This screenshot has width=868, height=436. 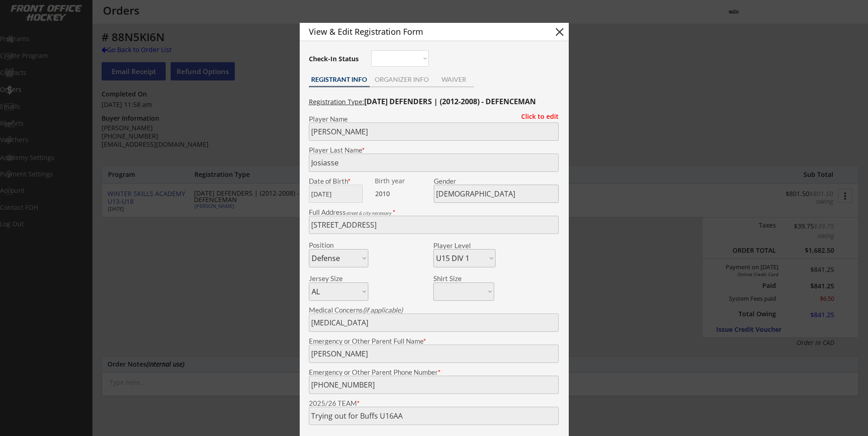 What do you see at coordinates (402, 80) in the screenshot?
I see `div: ORGANIZER INFO` at bounding box center [402, 80].